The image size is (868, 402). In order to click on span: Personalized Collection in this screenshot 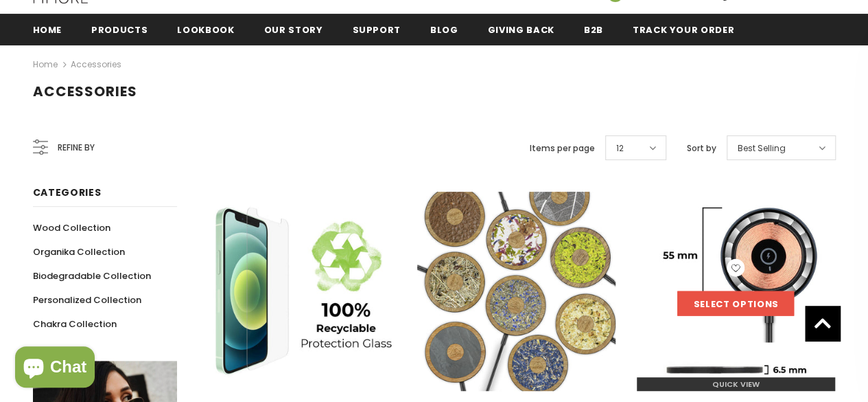, I will do `click(87, 299)`.